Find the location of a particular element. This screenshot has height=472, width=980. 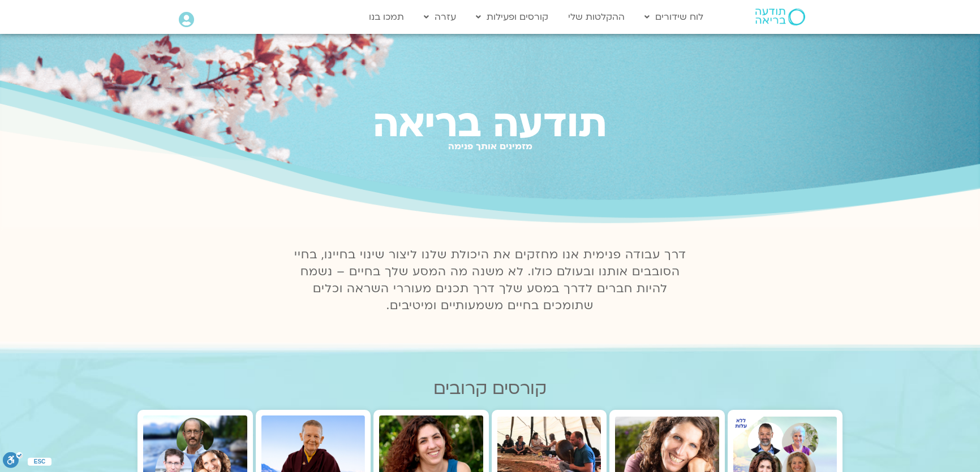

a: לוח שידורים is located at coordinates (674, 17).